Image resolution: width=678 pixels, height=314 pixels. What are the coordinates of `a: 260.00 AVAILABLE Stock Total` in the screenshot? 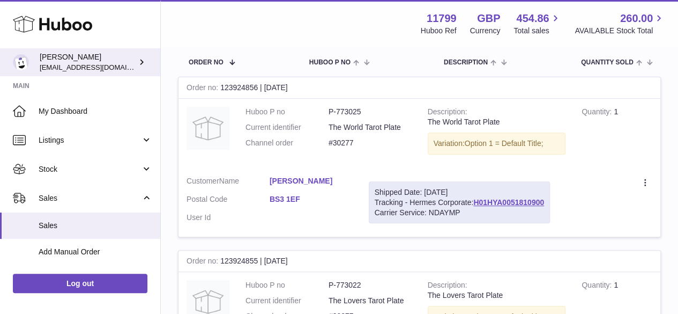 It's located at (620, 24).